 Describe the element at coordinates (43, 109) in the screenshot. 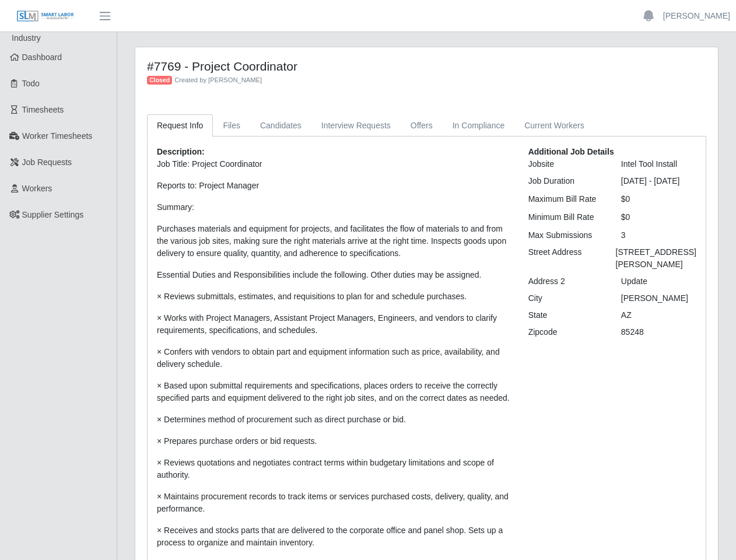

I see `span: Timesheets` at that location.